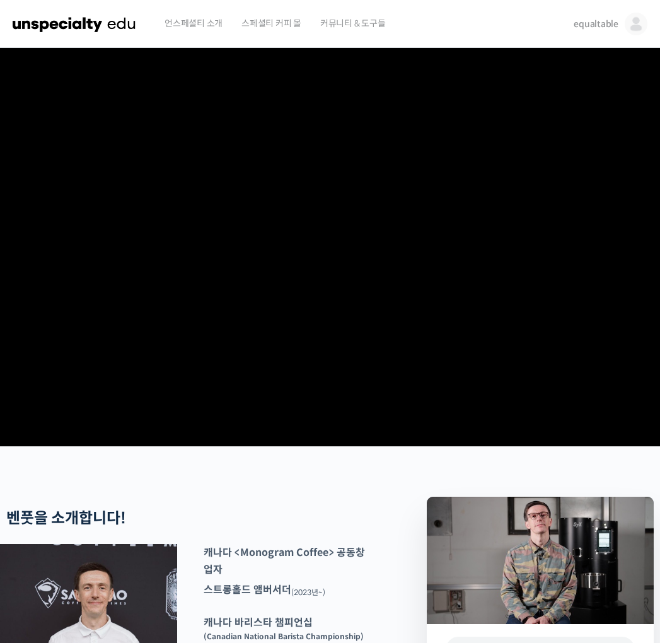  What do you see at coordinates (258, 622) in the screenshot?
I see `strong: 캐나다 바리스타 챔피언십` at bounding box center [258, 622].